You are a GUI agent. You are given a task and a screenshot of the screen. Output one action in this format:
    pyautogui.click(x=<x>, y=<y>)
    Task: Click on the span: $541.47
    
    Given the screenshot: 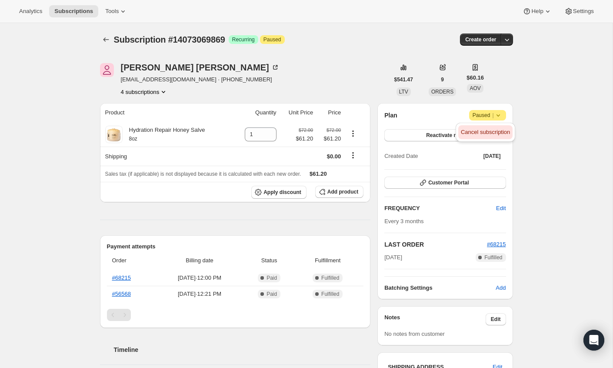 What is the action you would take?
    pyautogui.click(x=403, y=80)
    